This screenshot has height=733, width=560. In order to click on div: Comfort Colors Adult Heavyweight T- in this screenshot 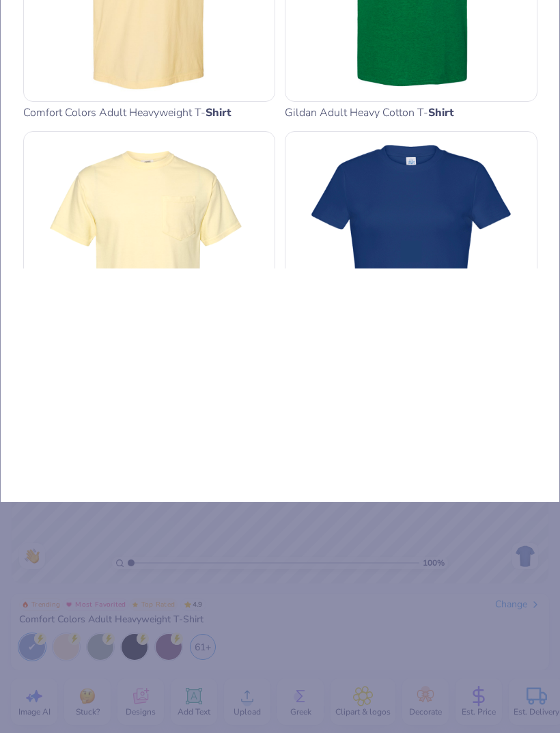, I will do `click(149, 113)`.